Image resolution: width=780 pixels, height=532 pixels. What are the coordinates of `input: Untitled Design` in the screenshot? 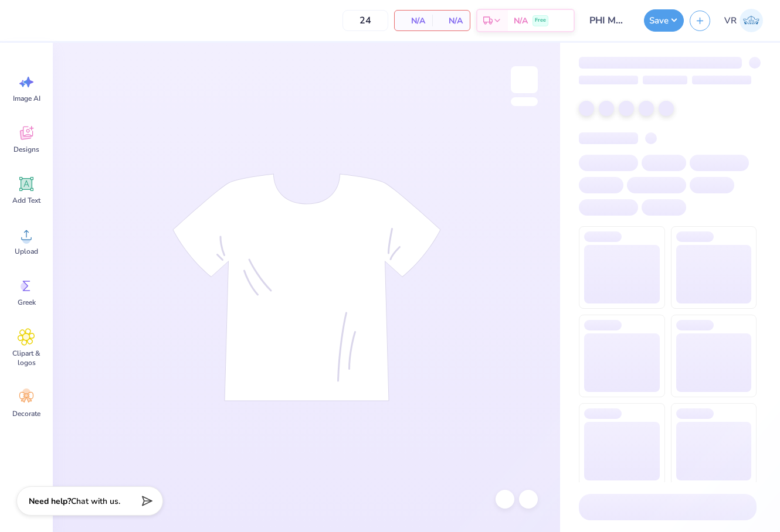 It's located at (609, 21).